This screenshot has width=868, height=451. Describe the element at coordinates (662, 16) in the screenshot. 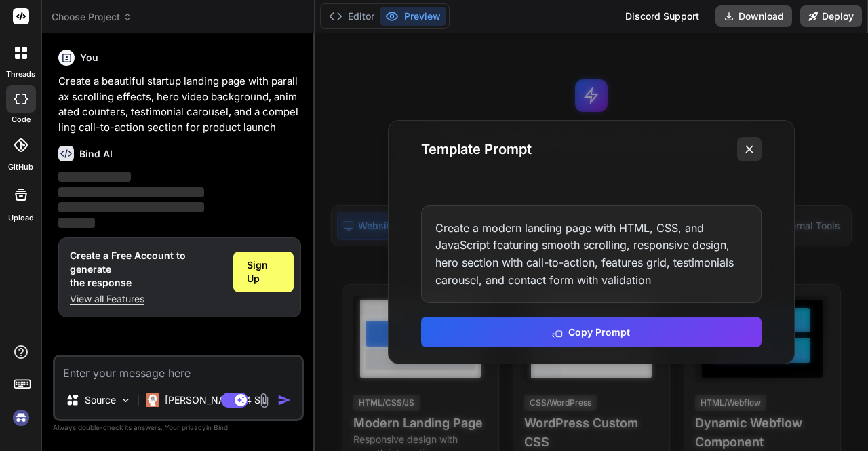

I see `div: Discord Support` at that location.